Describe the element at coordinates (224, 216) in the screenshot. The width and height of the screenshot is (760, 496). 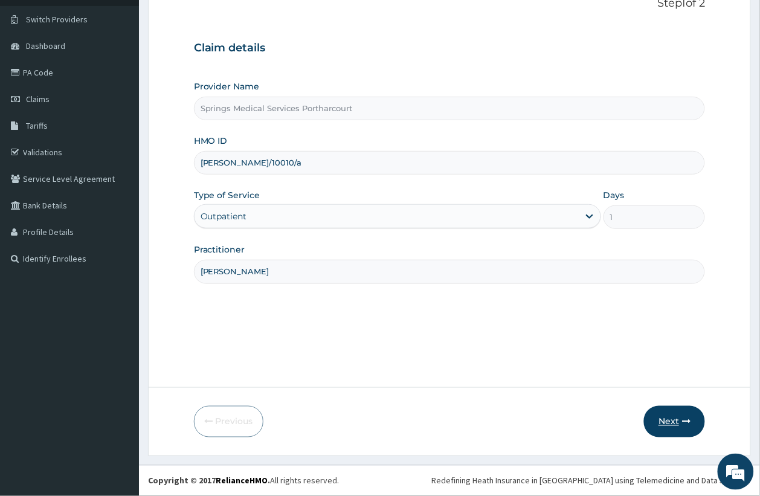
I see `div: Outpatient` at that location.